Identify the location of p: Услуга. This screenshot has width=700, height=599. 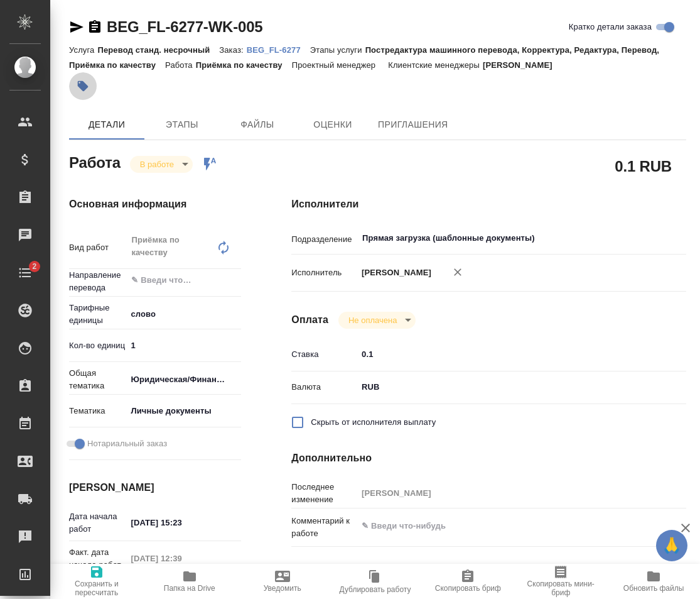
(83, 49).